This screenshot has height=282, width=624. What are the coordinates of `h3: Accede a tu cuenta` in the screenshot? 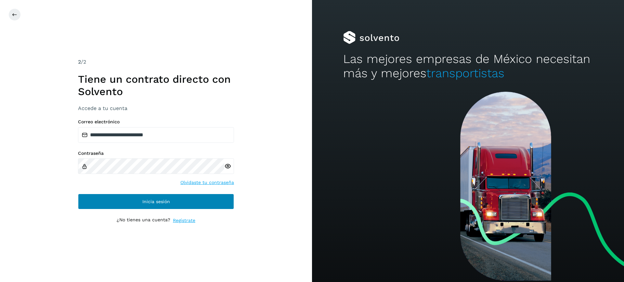 It's located at (156, 108).